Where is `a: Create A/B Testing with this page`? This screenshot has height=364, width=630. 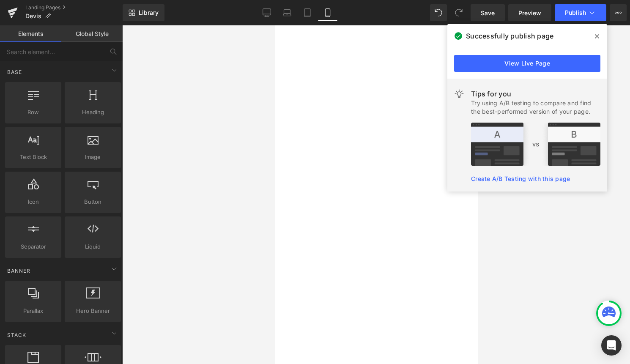
a: Create A/B Testing with this page is located at coordinates (520, 179).